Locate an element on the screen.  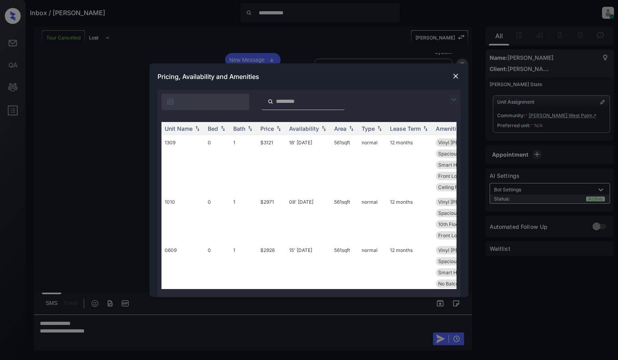
span: Ceiling Fan is located at coordinates (450, 187).